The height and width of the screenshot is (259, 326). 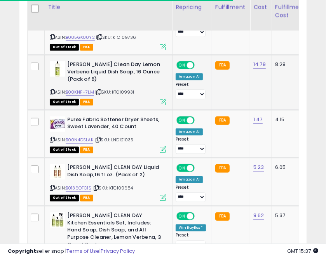 What do you see at coordinates (288, 120) in the screenshot?
I see `div: 4.15` at bounding box center [288, 120].